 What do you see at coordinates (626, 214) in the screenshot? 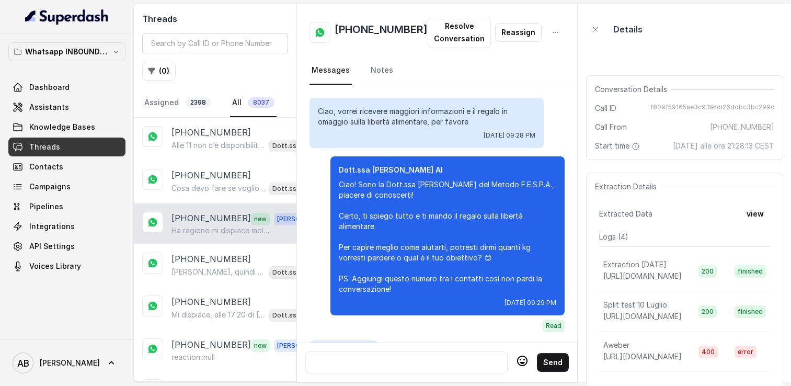
I see `span: Extracted Data` at bounding box center [626, 214].